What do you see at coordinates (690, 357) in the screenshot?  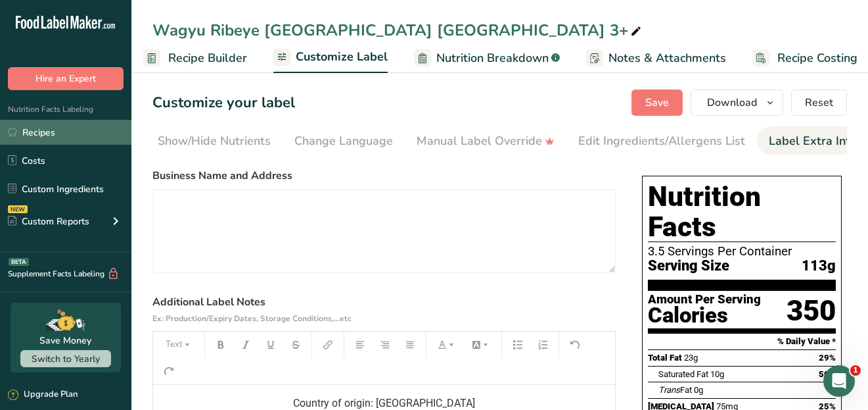 I see `span: 23g` at bounding box center [690, 357].